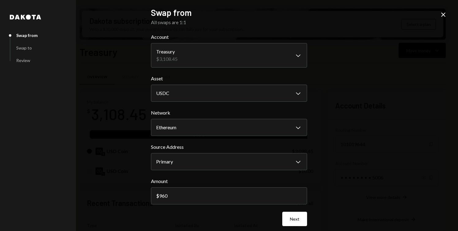  What do you see at coordinates (24, 48) in the screenshot?
I see `div: Swap to` at bounding box center [24, 48].